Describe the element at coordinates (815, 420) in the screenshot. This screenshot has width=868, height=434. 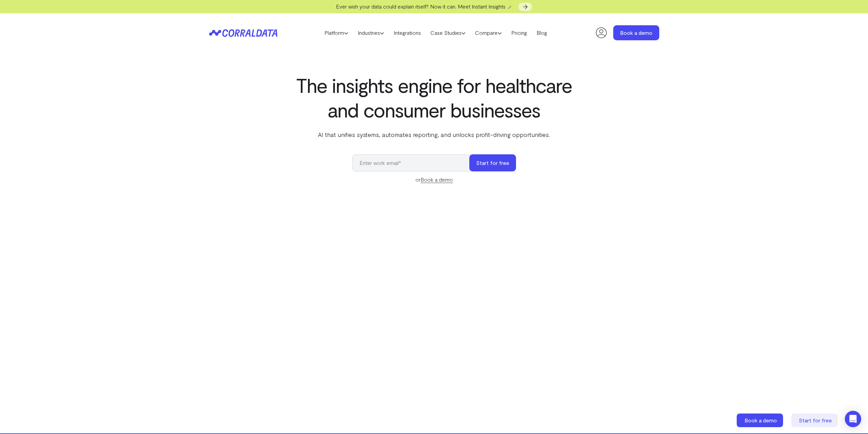
I see `a: Start for free` at that location.